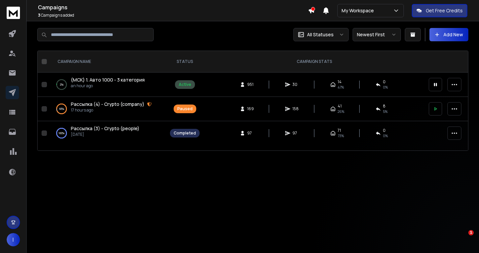 The height and width of the screenshot is (253, 479). Describe the element at coordinates (385, 111) in the screenshot. I see `span: 5 %` at that location.